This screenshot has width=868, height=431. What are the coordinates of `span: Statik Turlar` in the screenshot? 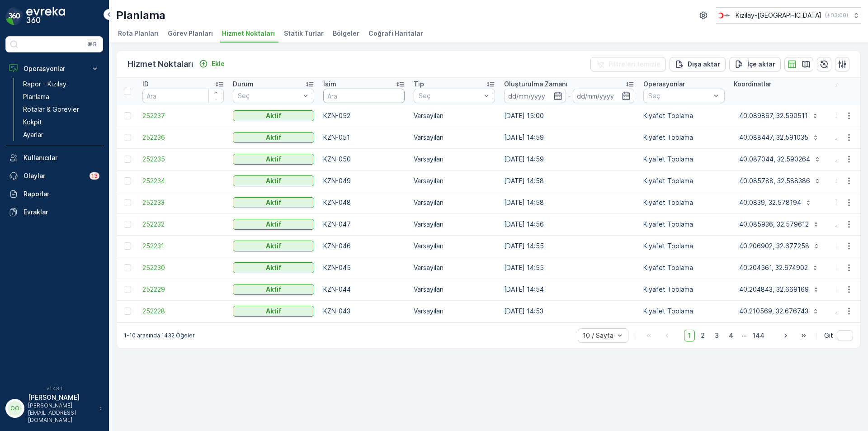 It's located at (304, 33).